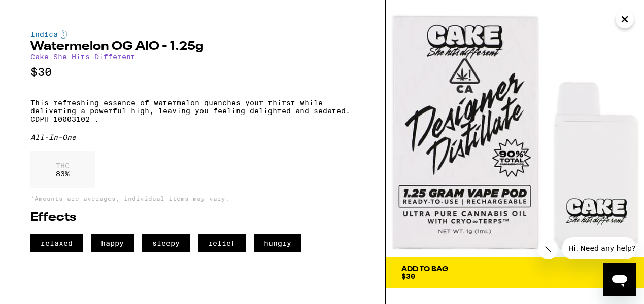  I want to click on div: Indica, so click(192, 35).